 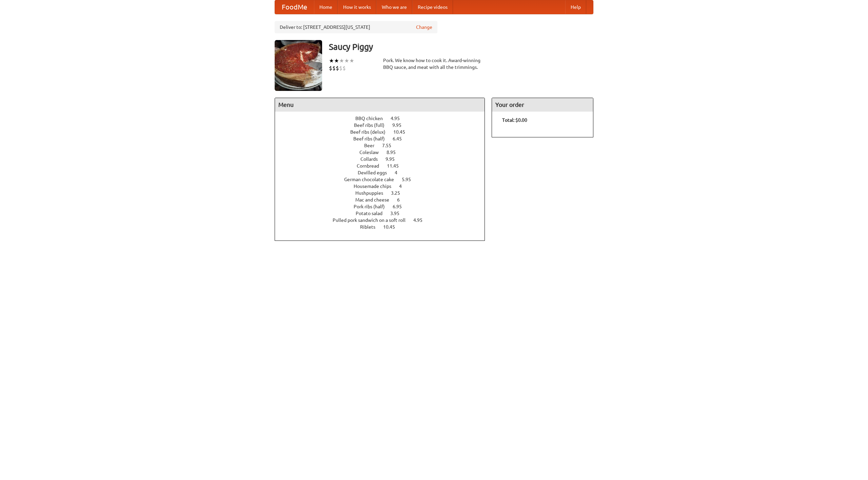 I want to click on a: Who we are, so click(x=395, y=7).